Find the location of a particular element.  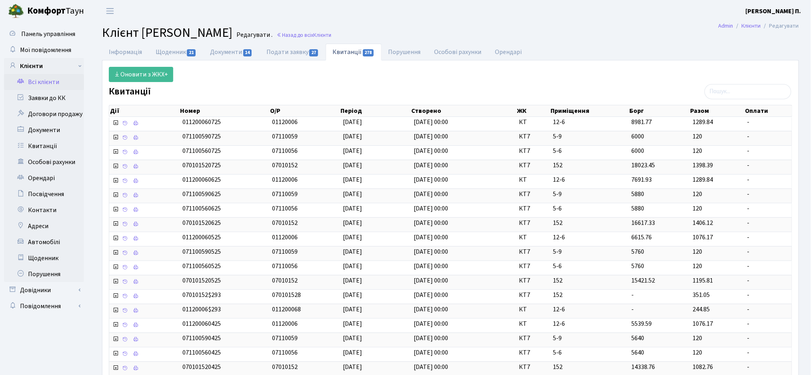

a: Орендарі is located at coordinates (509, 52).